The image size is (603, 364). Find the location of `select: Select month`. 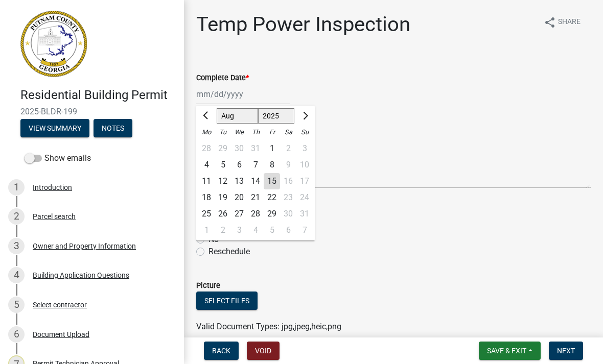

select: Select month is located at coordinates (237, 116).